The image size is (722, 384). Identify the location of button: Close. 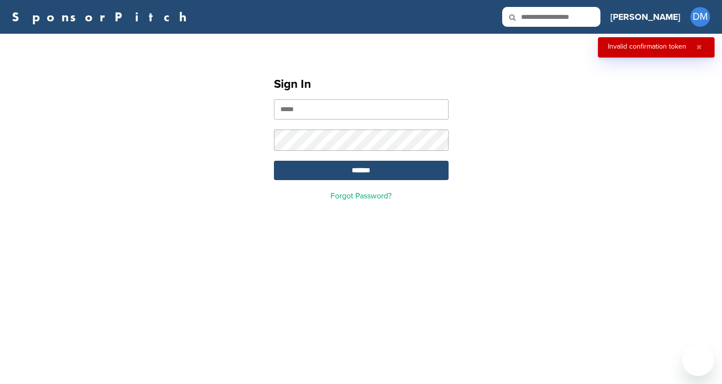
(699, 47).